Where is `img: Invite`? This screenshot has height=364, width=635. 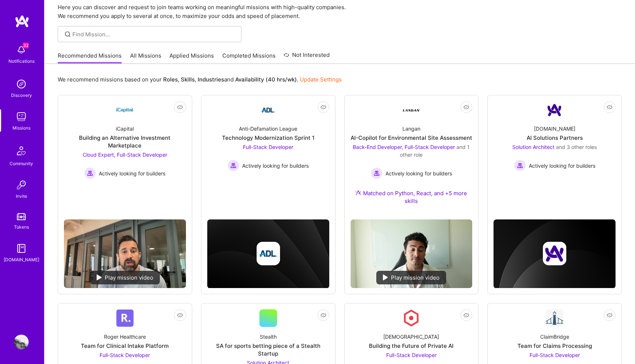
img: Invite is located at coordinates (22, 185).